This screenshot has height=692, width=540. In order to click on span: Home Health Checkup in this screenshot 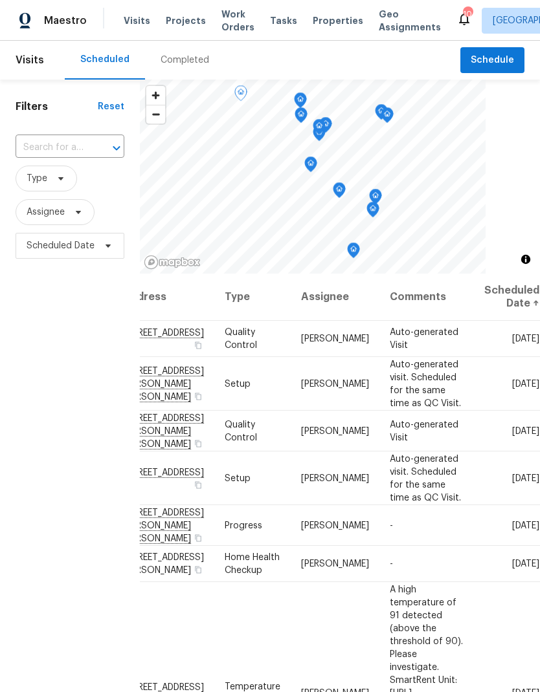, I will do `click(252, 564)`.